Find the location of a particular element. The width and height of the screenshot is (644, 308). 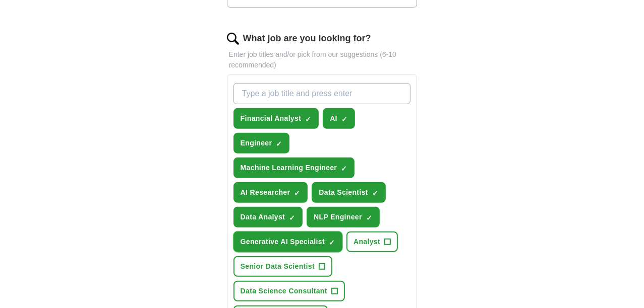

span: Financial Analyst is located at coordinates (270, 119).